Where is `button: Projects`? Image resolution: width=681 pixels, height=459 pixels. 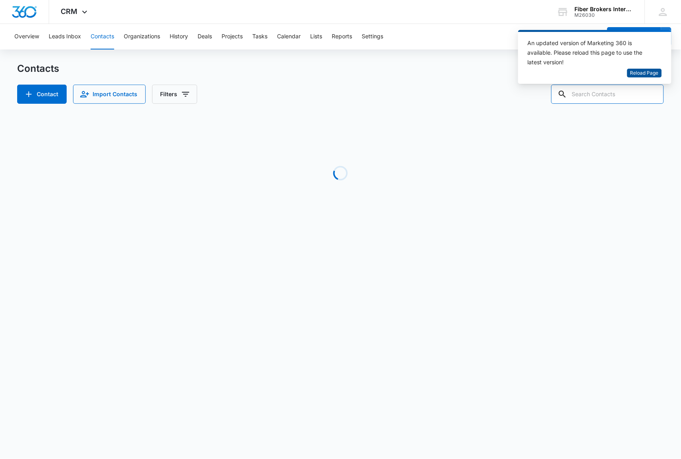
button: Projects is located at coordinates (232, 37).